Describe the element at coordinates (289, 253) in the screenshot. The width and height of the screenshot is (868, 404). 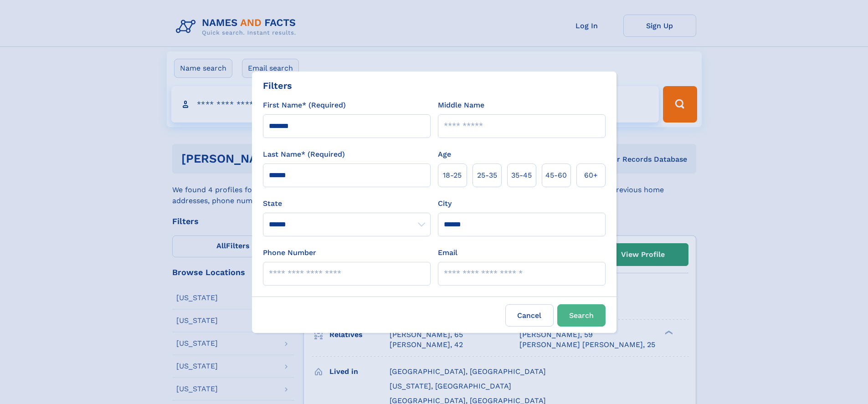
I see `label: Phone Number` at that location.